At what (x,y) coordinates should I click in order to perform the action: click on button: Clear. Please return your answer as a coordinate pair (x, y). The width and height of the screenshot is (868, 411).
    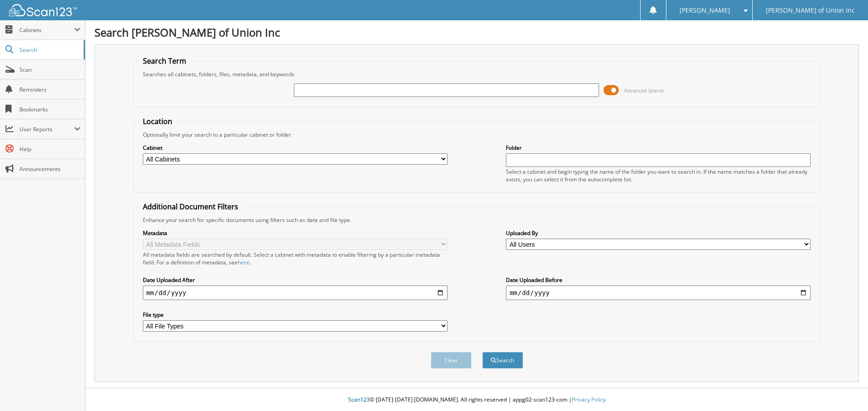
    Looking at the image, I should click on (451, 360).